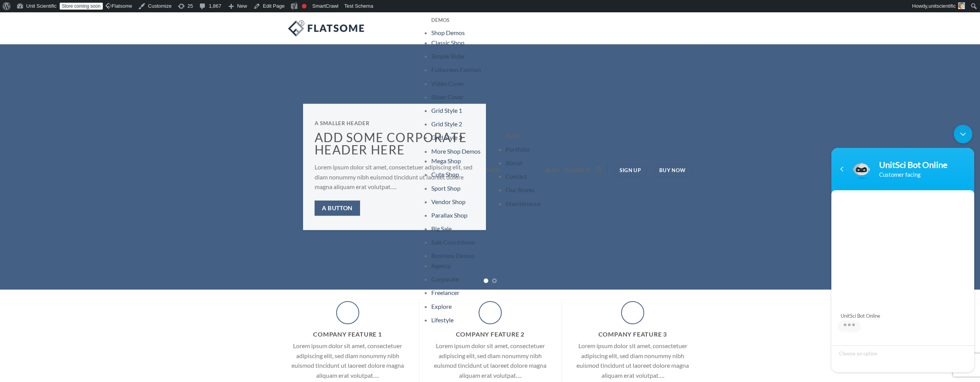 The height and width of the screenshot is (382, 980). I want to click on a: Cute Shop, so click(445, 174).